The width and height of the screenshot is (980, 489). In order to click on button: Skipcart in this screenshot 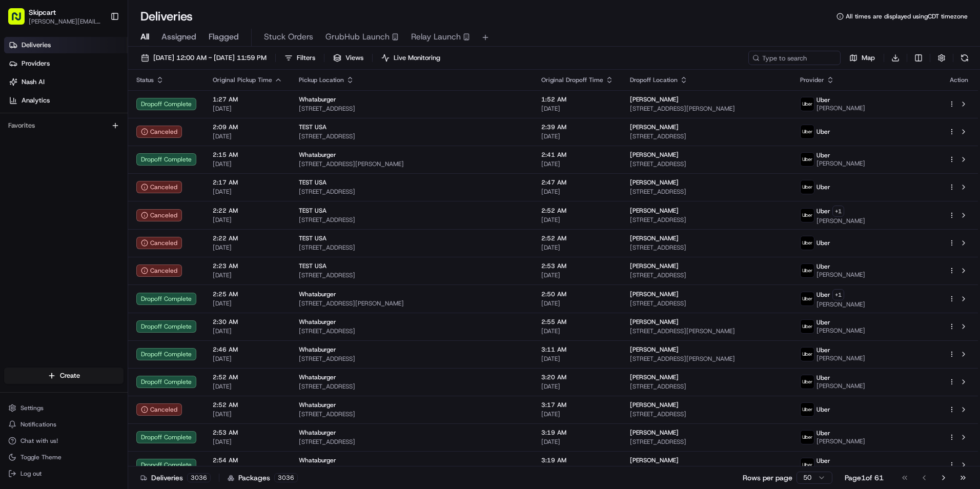, I will do `click(42, 12)`.